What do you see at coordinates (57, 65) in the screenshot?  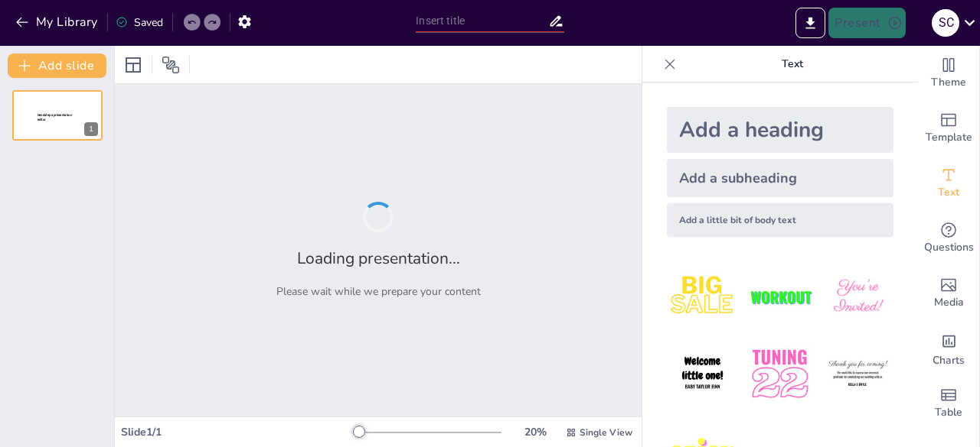 I see `button: Add slide` at bounding box center [57, 65].